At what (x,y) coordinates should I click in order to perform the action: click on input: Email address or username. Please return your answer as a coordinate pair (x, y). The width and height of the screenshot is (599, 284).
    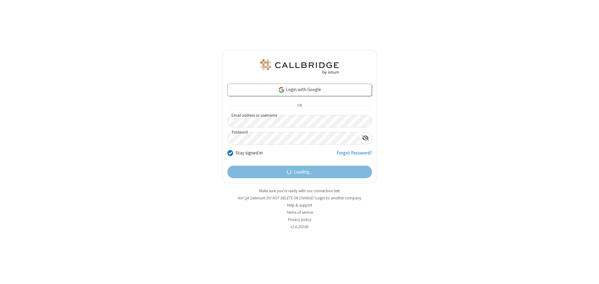
    Looking at the image, I should click on (299, 121).